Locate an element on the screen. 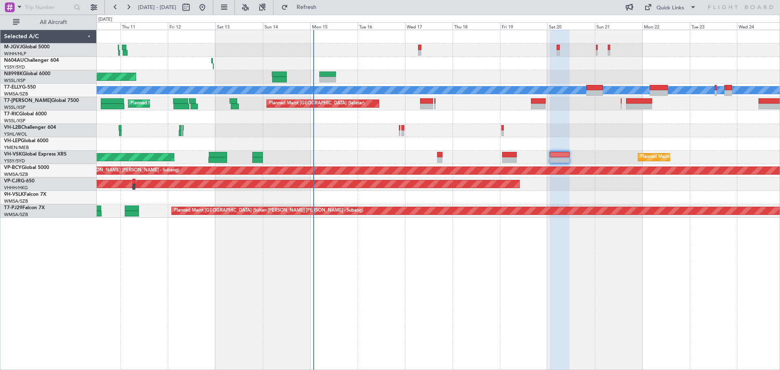 This screenshot has width=780, height=370. span: VH-LEP is located at coordinates (12, 141).